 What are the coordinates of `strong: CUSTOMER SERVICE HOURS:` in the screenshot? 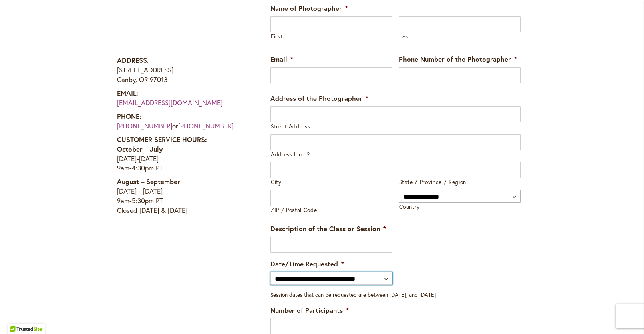 It's located at (162, 139).